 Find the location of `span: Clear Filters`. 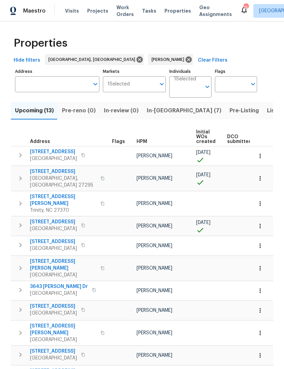

span: Clear Filters is located at coordinates (213, 60).